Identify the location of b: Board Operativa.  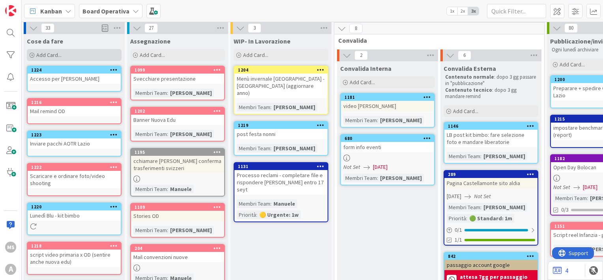
(106, 11).